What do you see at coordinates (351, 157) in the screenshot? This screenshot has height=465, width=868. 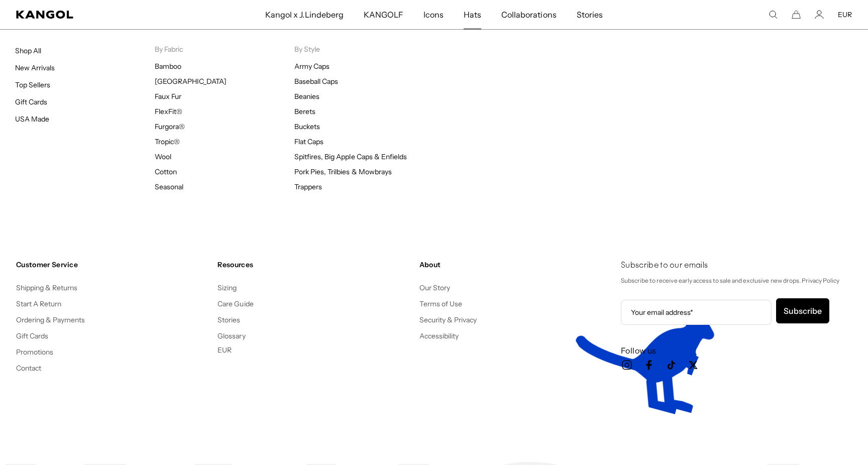 I see `a: Spitfires, Big Apple Caps & Enfields` at bounding box center [351, 157].